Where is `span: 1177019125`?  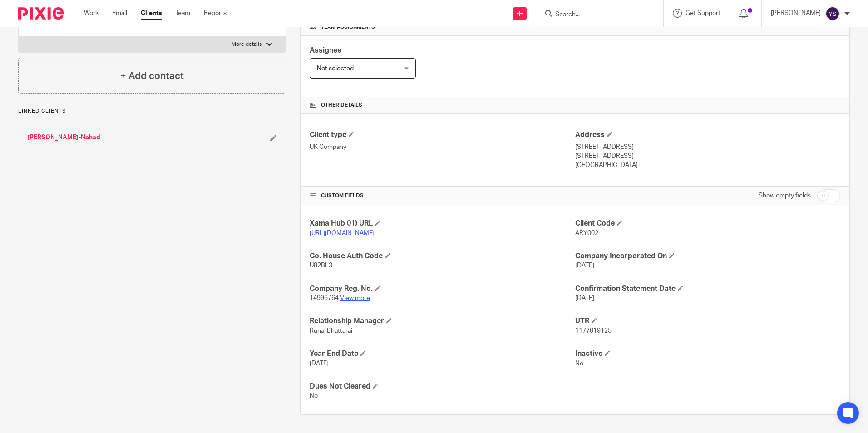
span: 1177019125 is located at coordinates (593, 331).